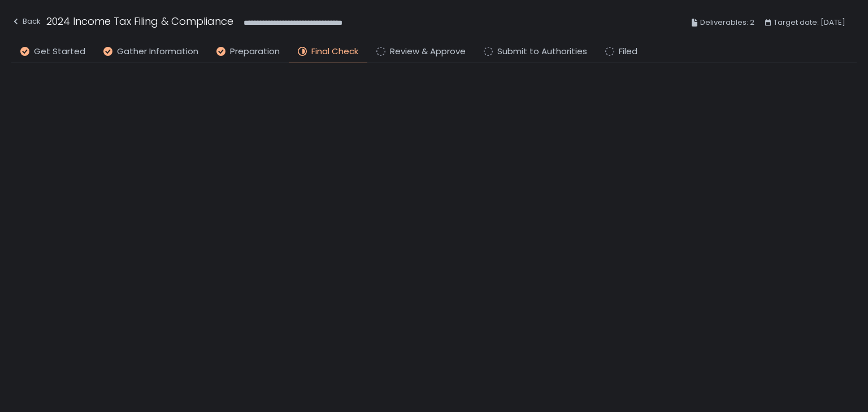 The width and height of the screenshot is (868, 412). Describe the element at coordinates (628, 51) in the screenshot. I see `span: Filed` at that location.